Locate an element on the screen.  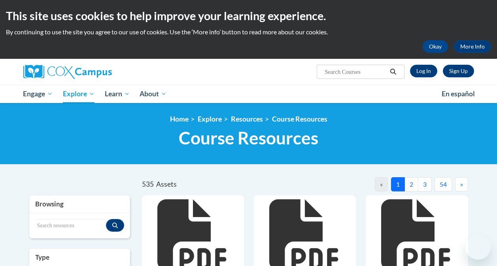
button: 2 is located at coordinates (411, 185).